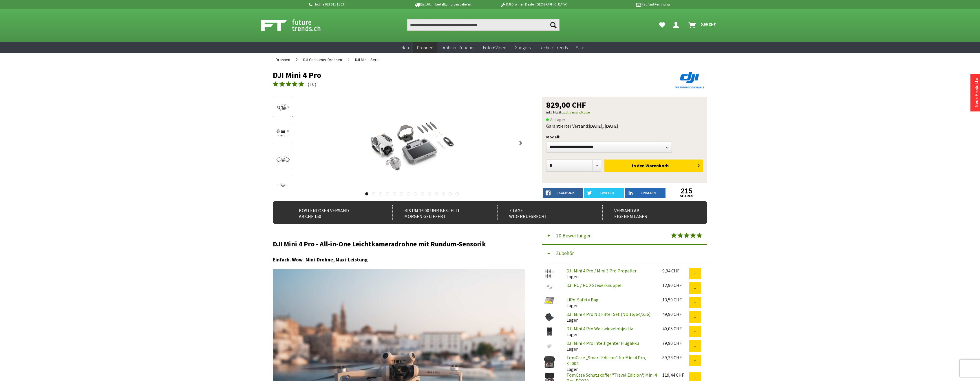  Describe the element at coordinates (412, 143) in the screenshot. I see `img: DJI Mini 4 Pro` at that location.